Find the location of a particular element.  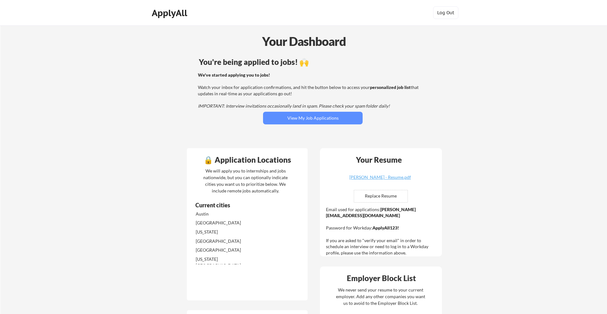

div: You're being applied to jobs! 🙌 is located at coordinates (313, 62).